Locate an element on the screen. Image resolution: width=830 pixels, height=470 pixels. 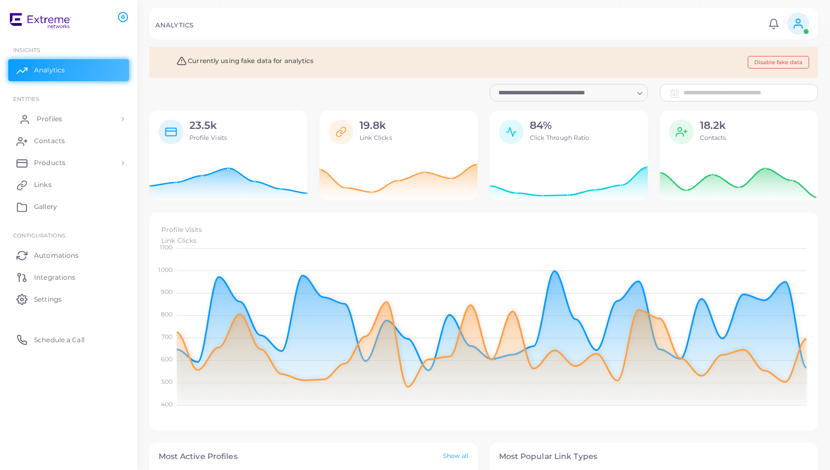
div: Search for option is located at coordinates (569, 93).